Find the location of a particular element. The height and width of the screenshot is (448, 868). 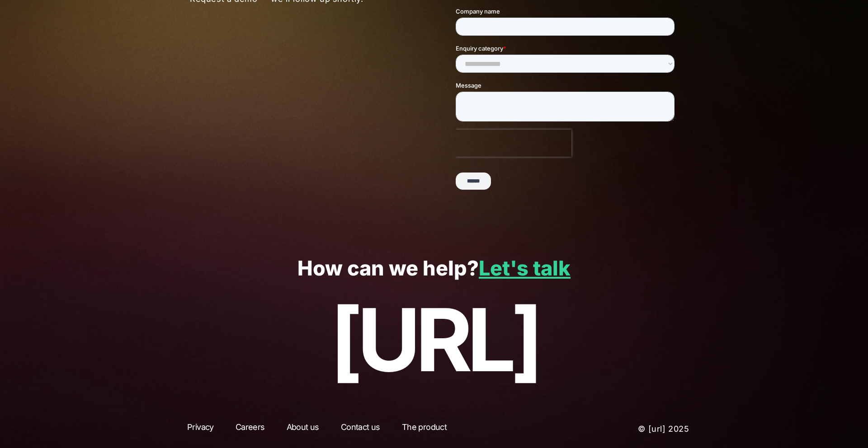

span: Last Name is located at coordinates (126, 41).